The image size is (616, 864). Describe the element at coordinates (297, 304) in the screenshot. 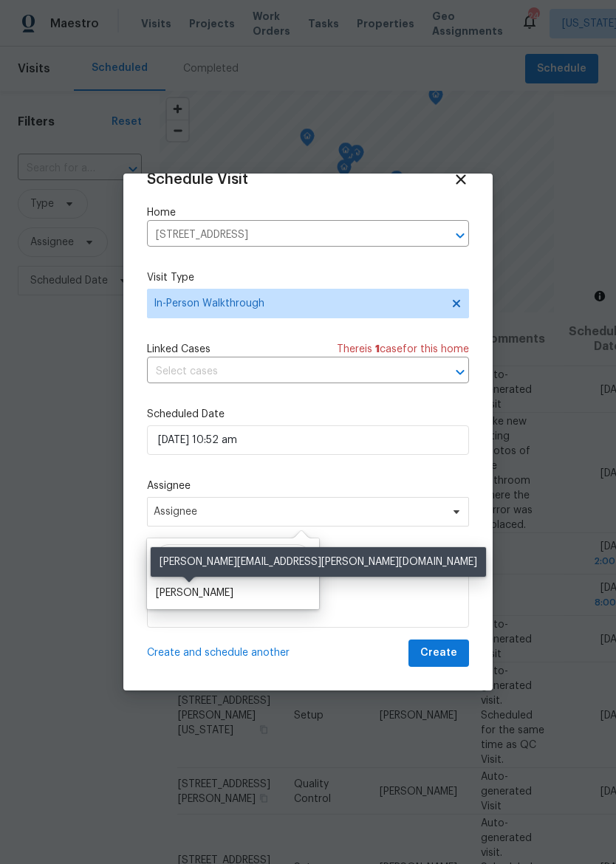

I see `span: In-Person Walkthrough` at that location.